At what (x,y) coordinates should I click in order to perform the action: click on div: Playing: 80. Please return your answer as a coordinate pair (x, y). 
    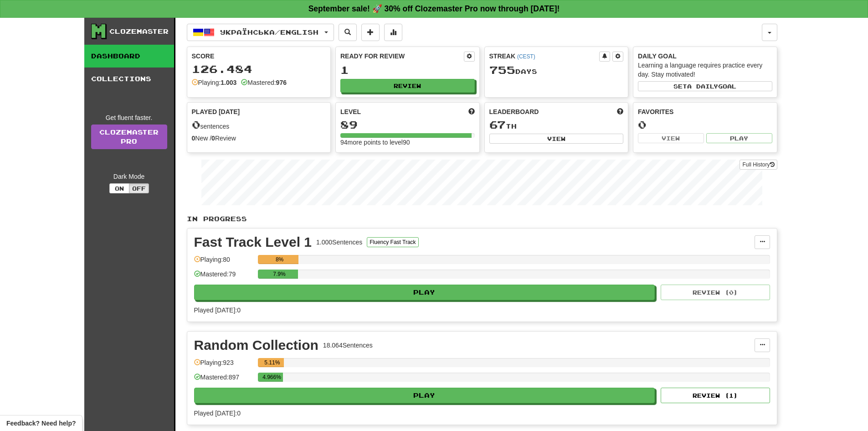
    Looking at the image, I should click on (224, 262).